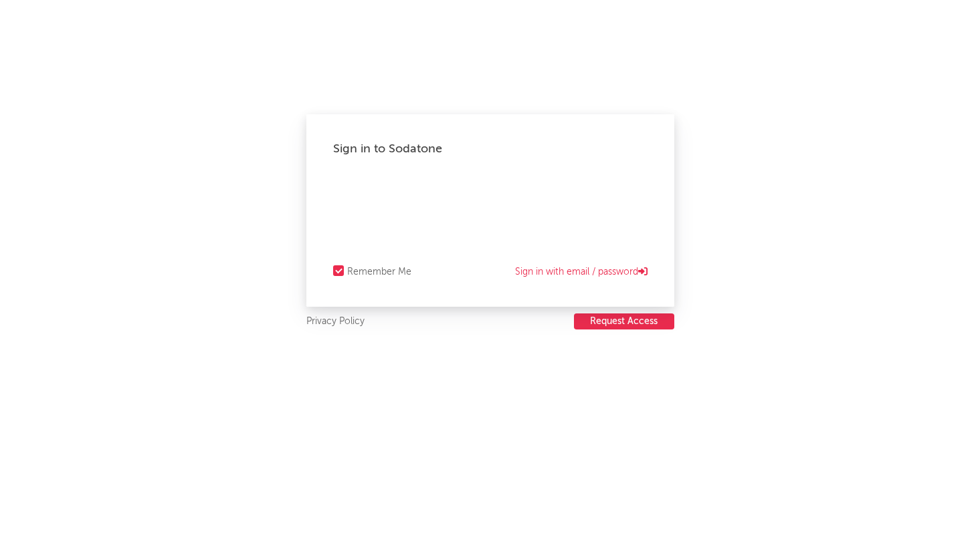 The width and height of the screenshot is (980, 558). I want to click on a: Request Access, so click(624, 322).